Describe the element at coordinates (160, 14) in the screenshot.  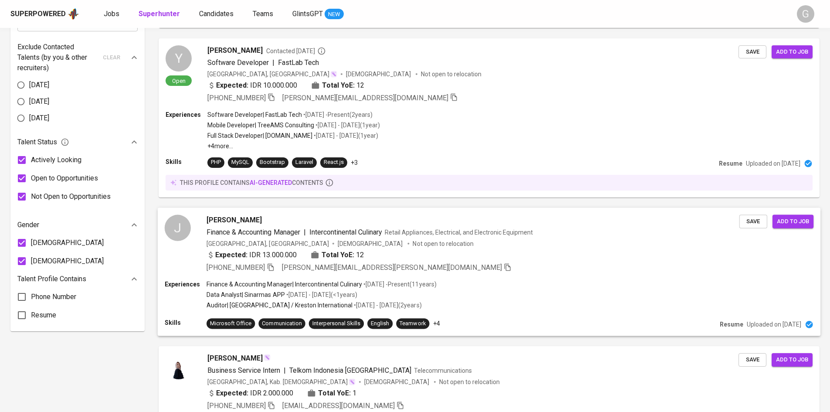
I see `a: Superhunter` at that location.